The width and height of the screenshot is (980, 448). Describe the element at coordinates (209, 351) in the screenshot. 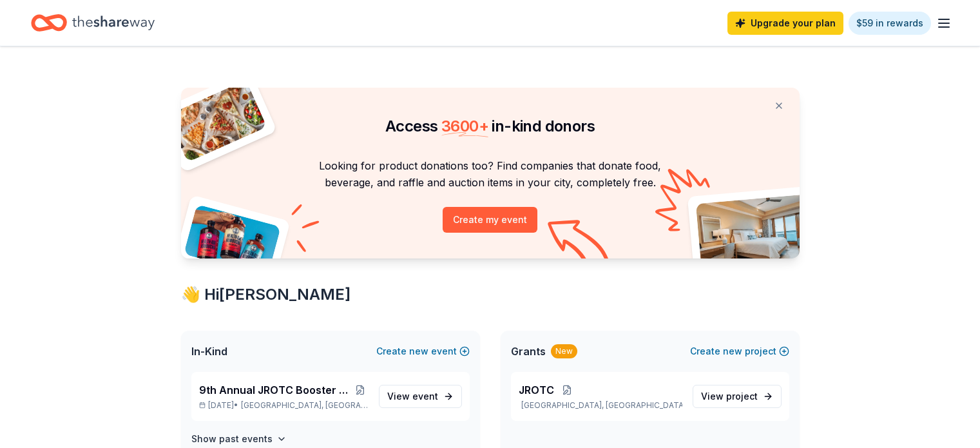

I see `span: In-Kind` at that location.